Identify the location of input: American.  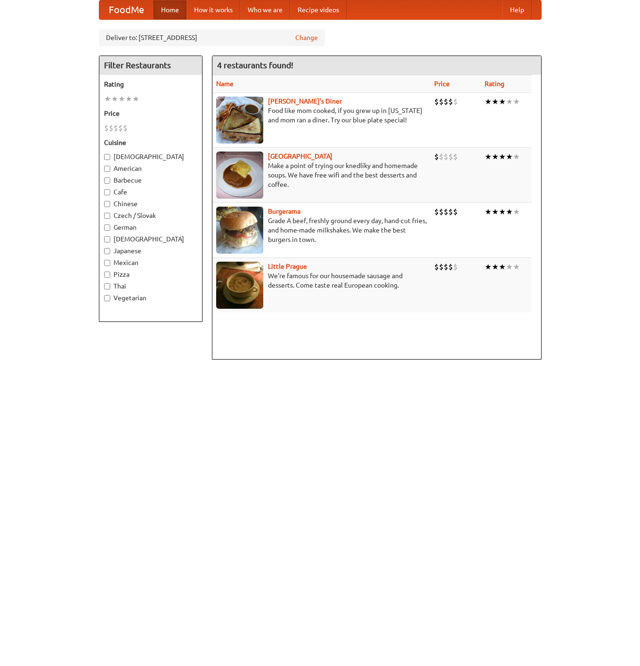
(107, 169).